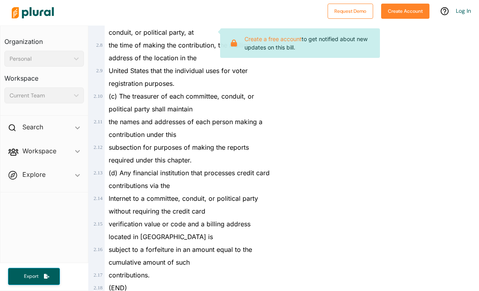 The image size is (479, 291). I want to click on span: United States that the individual uses for voter registration purposes., so click(178, 77).